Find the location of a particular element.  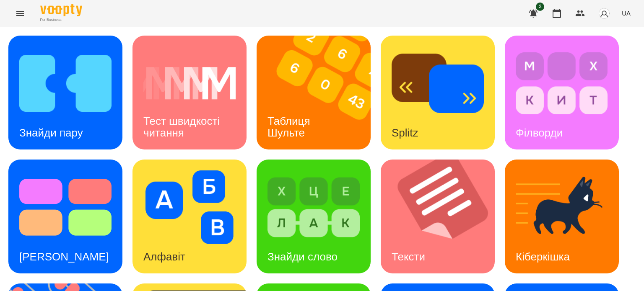

a: ФілвордиФілворди is located at coordinates (562, 92).